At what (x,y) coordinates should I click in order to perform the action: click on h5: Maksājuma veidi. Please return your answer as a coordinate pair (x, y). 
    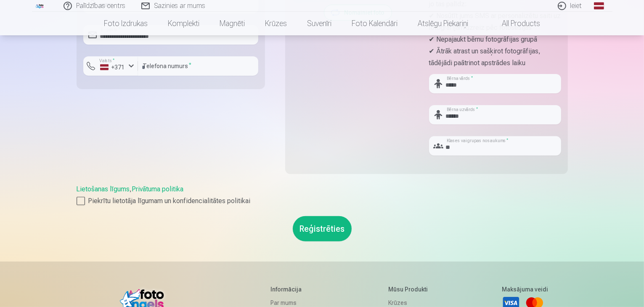
    Looking at the image, I should click on (525, 289).